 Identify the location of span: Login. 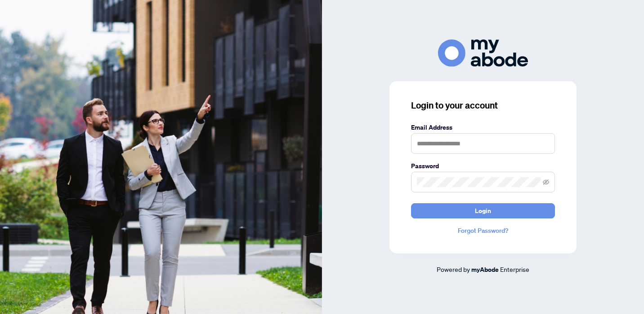
(483, 211).